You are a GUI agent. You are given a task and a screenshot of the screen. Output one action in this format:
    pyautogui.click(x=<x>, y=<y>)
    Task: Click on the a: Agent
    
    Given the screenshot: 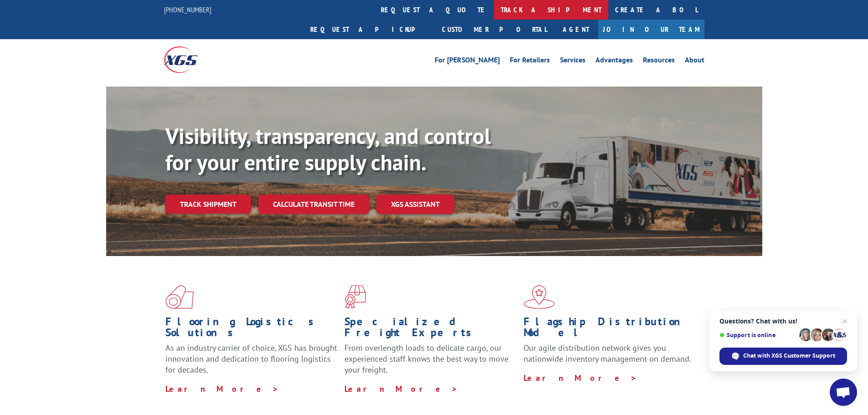 What is the action you would take?
    pyautogui.click(x=576, y=29)
    